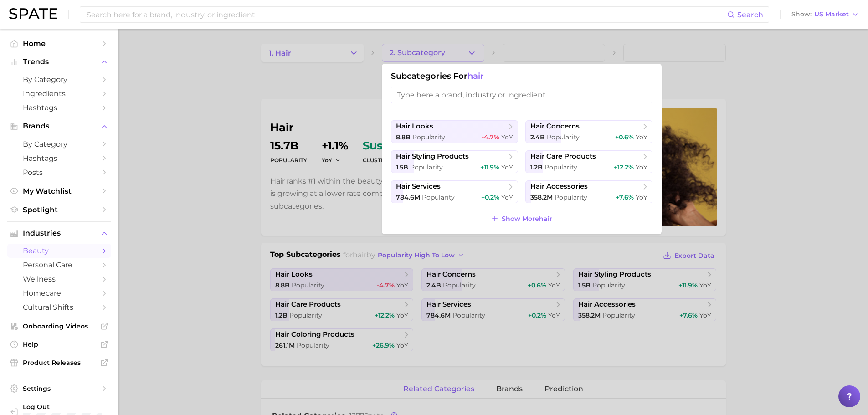 This screenshot has height=415, width=868. I want to click on span: hair looks, so click(415, 126).